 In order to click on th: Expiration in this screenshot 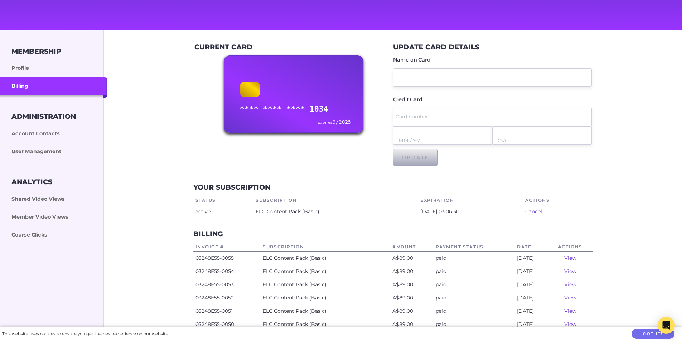, I will do `click(471, 201)`.